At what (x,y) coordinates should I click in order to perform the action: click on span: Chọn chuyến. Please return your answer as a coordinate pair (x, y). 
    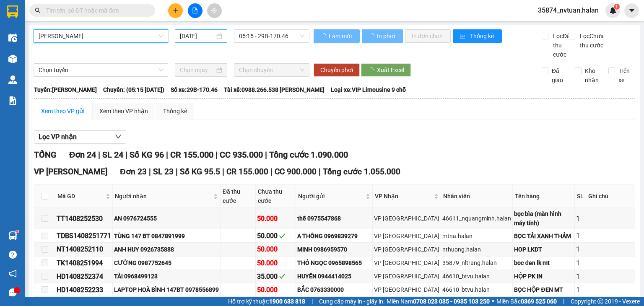
    Looking at the image, I should click on (272, 70).